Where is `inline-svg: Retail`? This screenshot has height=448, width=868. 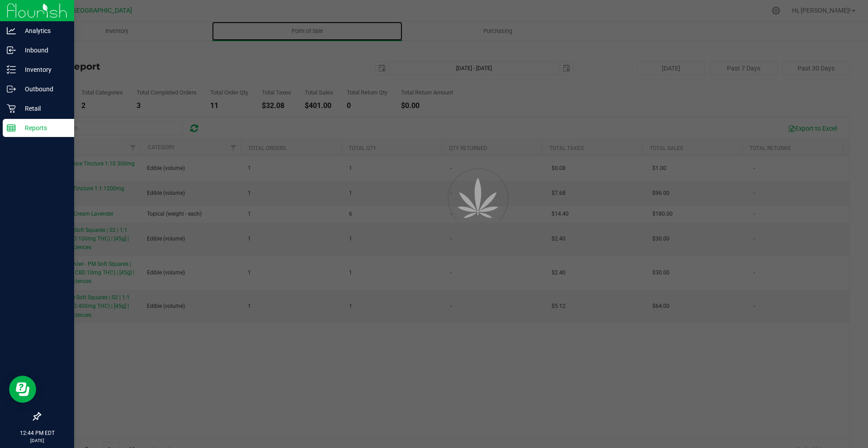
inline-svg: Retail is located at coordinates (11, 109).